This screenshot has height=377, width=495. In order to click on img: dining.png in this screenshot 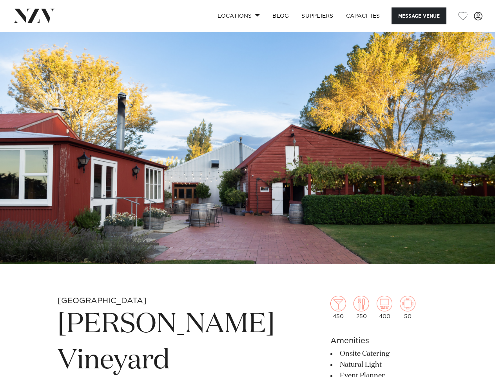, I will do `click(362, 303)`.